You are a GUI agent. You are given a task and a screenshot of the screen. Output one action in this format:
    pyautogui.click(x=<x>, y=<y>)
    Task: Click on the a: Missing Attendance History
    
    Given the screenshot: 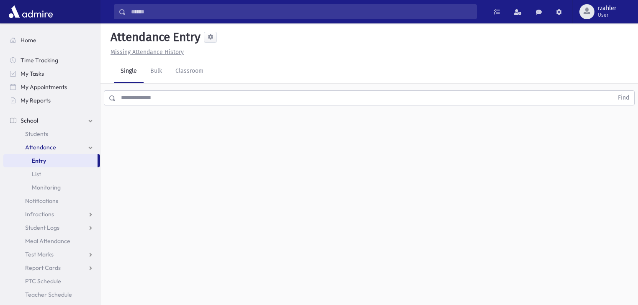 What is the action you would take?
    pyautogui.click(x=145, y=52)
    